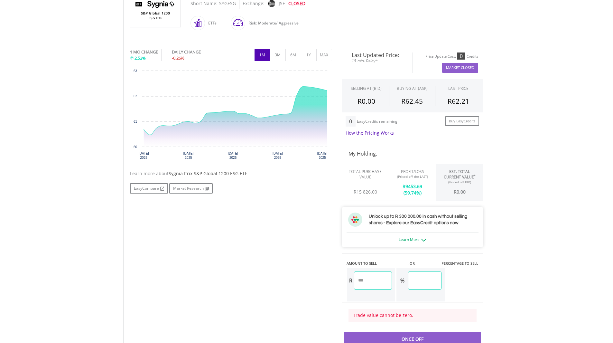  Describe the element at coordinates (308, 55) in the screenshot. I see `button: 1Y` at that location.